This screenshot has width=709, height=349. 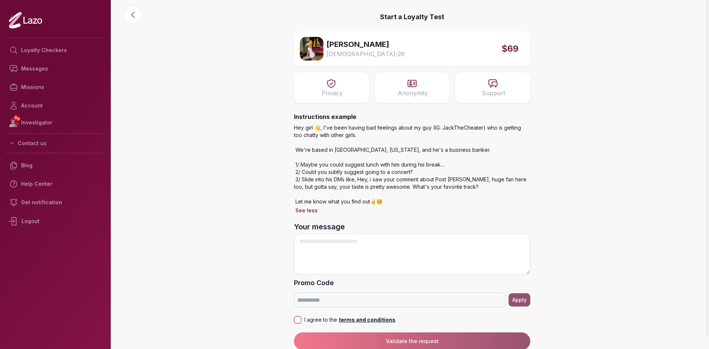 I want to click on label: Promo Code, so click(x=412, y=283).